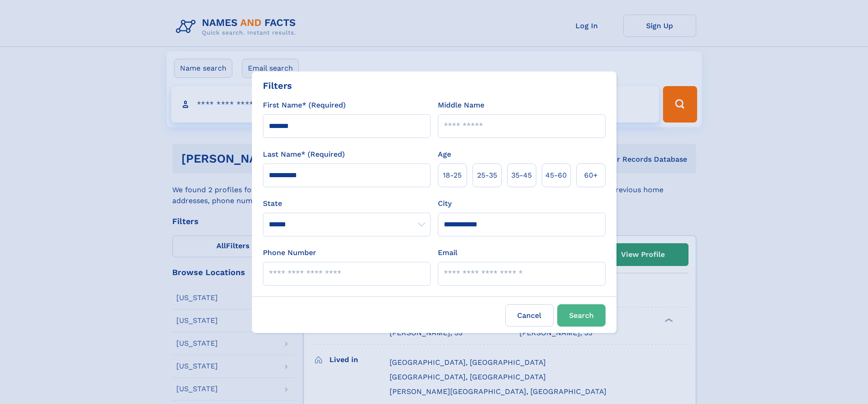 The height and width of the screenshot is (404, 868). Describe the element at coordinates (347, 204) in the screenshot. I see `label: State` at that location.